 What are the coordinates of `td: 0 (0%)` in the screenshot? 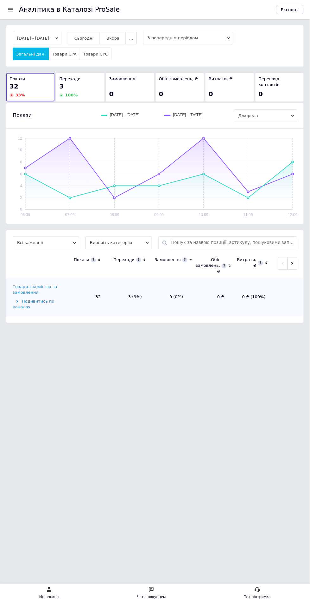 It's located at (169, 297).